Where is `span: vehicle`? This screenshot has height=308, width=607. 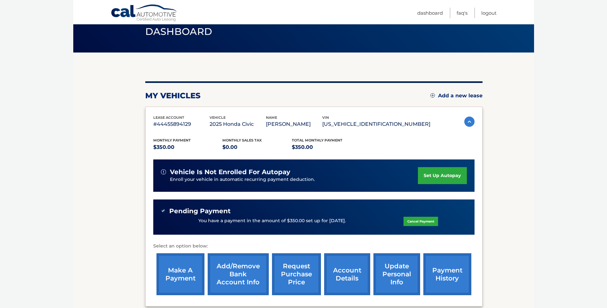 span: vehicle is located at coordinates (218, 117).